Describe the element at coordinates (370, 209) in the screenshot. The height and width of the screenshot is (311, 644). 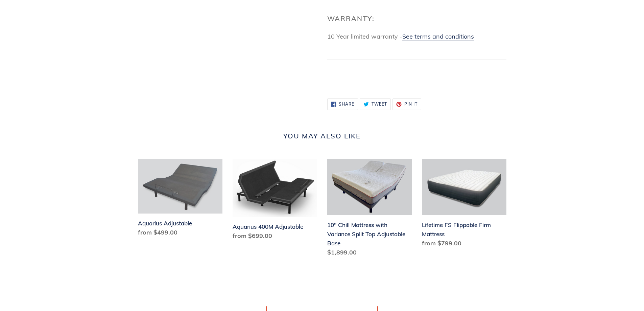
I see `a: 10" Chill Mattress with Variance Split Top Adjustable Base` at that location.